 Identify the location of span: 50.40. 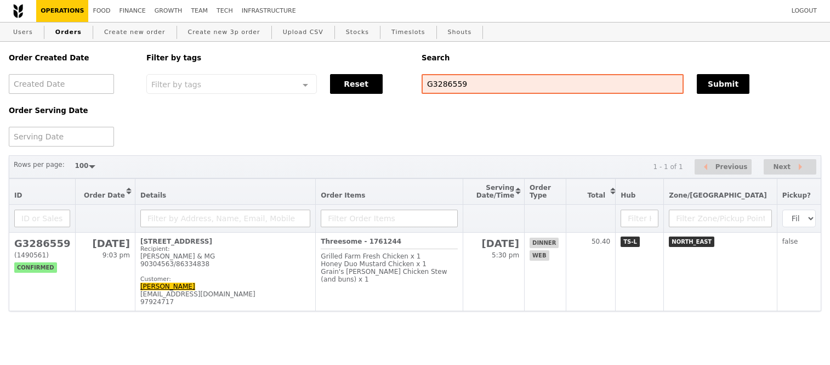
(601, 241).